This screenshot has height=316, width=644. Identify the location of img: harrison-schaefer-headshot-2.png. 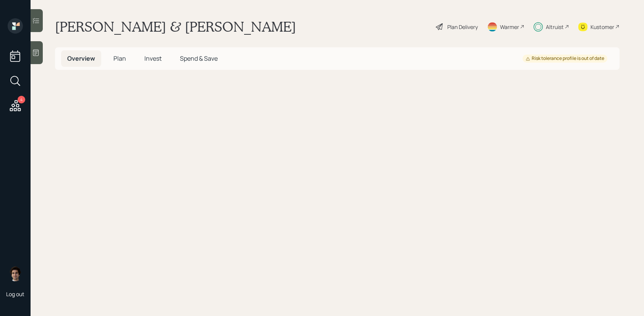
(15, 274).